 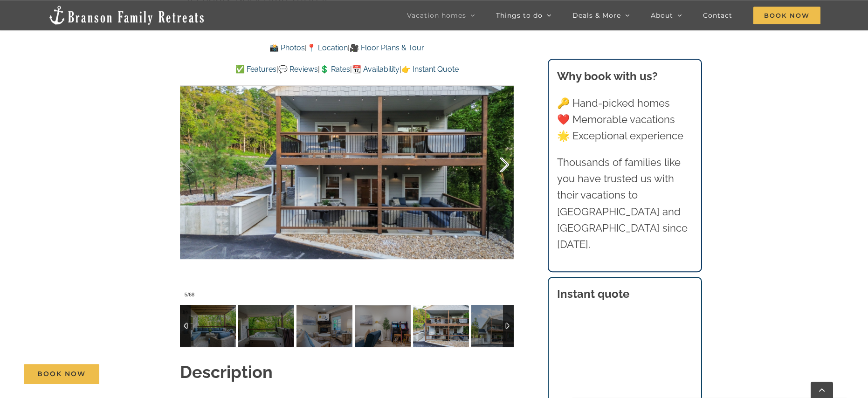 I want to click on img: 09-Whispering-Waves-lakefront-vacation-home-rental-on-Lake-Taneycomo-1089-scaled.jpg-nggid03987-n..., so click(x=266, y=326).